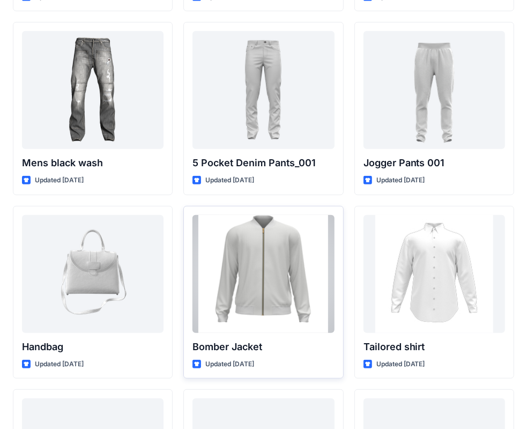 The image size is (527, 429). I want to click on p: Tailored shirt, so click(434, 347).